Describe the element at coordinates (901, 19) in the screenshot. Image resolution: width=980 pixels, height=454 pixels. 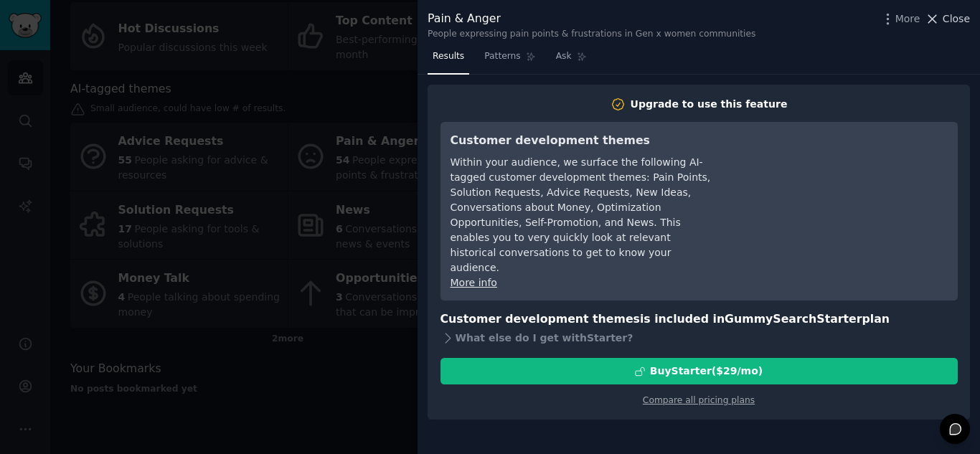
I see `button: More` at that location.